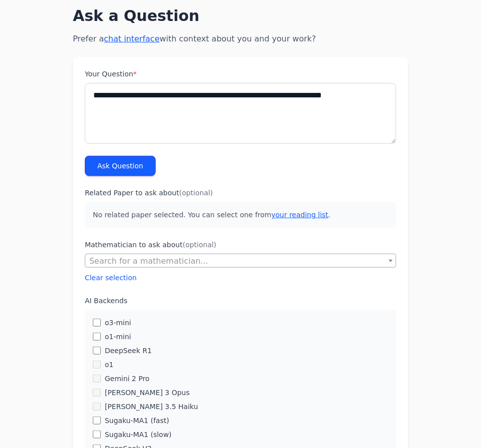  Describe the element at coordinates (241, 193) in the screenshot. I see `label: Related Paper to ask about` at that location.